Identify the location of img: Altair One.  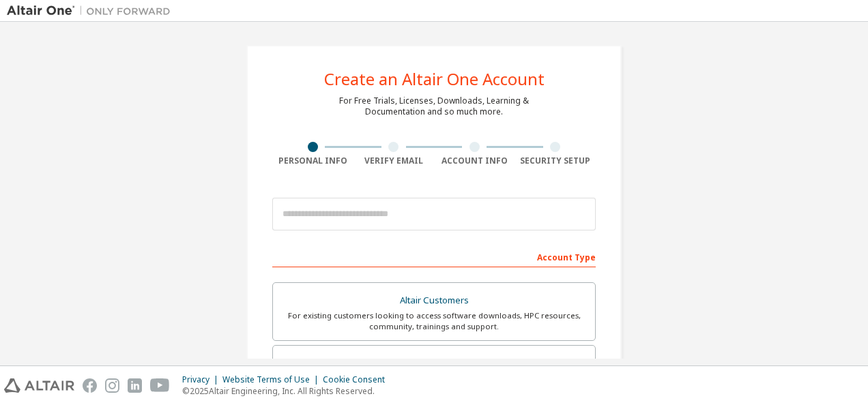
(92, 11).